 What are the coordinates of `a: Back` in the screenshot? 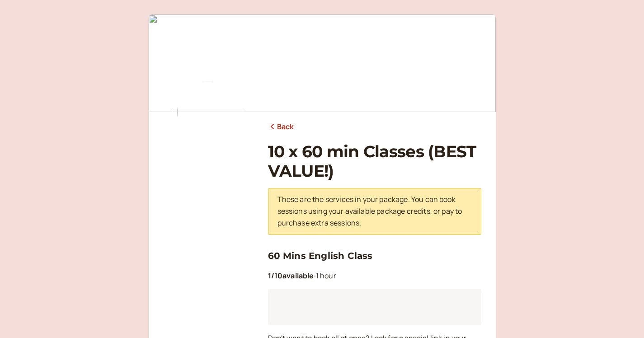 It's located at (281, 127).